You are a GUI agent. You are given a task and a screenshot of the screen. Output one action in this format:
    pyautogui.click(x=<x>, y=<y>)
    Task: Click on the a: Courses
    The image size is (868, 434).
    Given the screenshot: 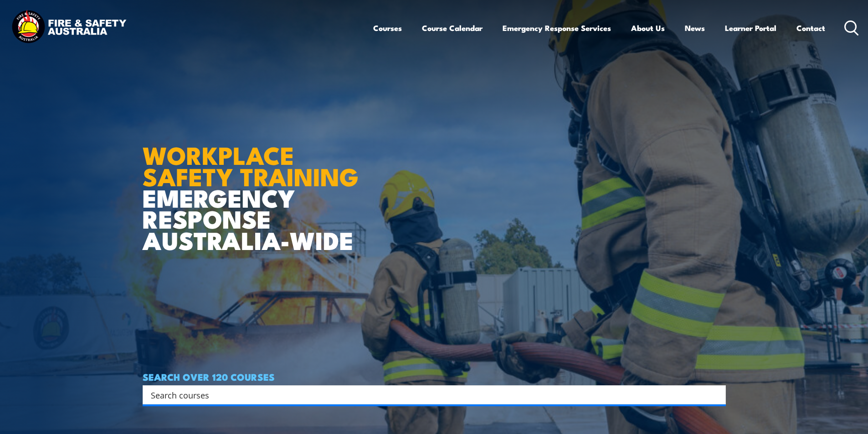 What is the action you would take?
    pyautogui.click(x=387, y=28)
    